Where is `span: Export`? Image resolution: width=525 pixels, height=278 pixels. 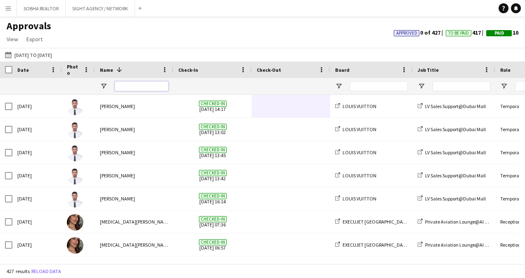
span: Export is located at coordinates (34, 39).